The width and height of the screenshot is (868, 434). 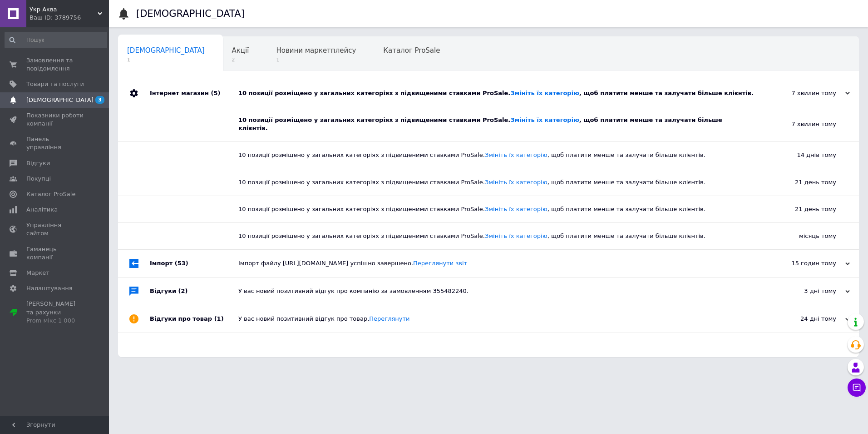 I want to click on span: Панель управління, so click(x=55, y=143).